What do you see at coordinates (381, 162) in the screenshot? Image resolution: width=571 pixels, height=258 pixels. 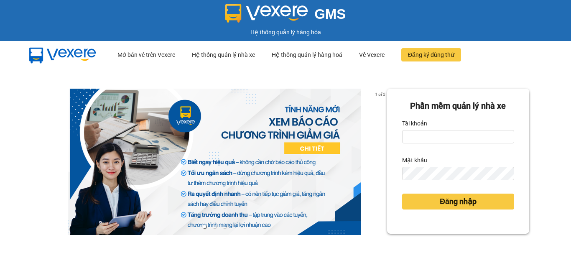 I see `button: next slide / item` at bounding box center [381, 162].